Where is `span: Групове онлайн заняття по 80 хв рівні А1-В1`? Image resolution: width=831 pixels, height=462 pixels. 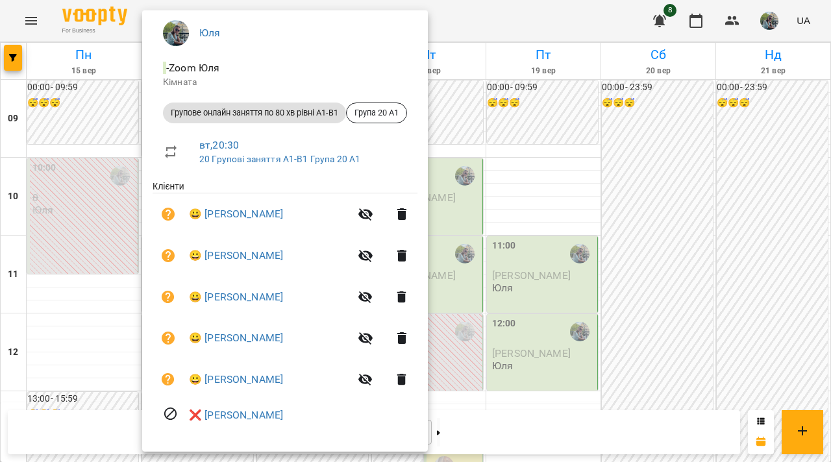
span: Групове онлайн заняття по 80 хв рівні А1-В1 is located at coordinates (254, 113).